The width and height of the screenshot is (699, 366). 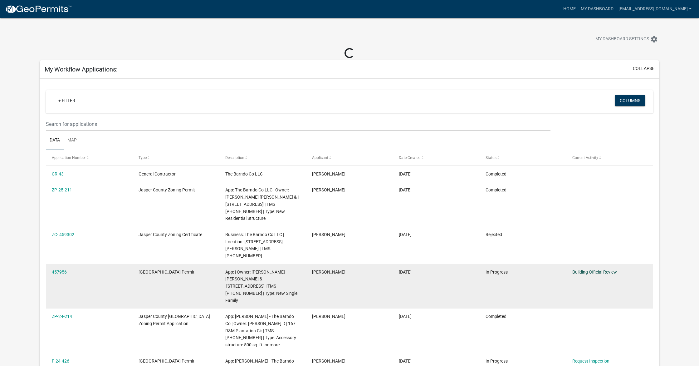 I want to click on span: Jasper County Zoning Certificate, so click(x=170, y=234).